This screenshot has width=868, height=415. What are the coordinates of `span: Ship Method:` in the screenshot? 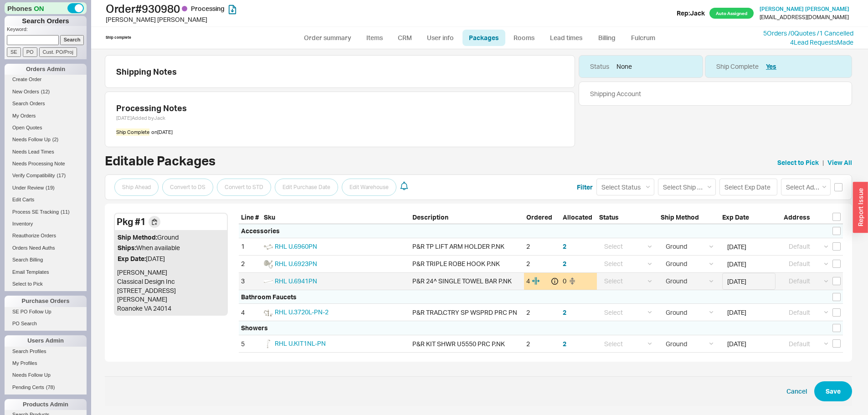 It's located at (138, 237).